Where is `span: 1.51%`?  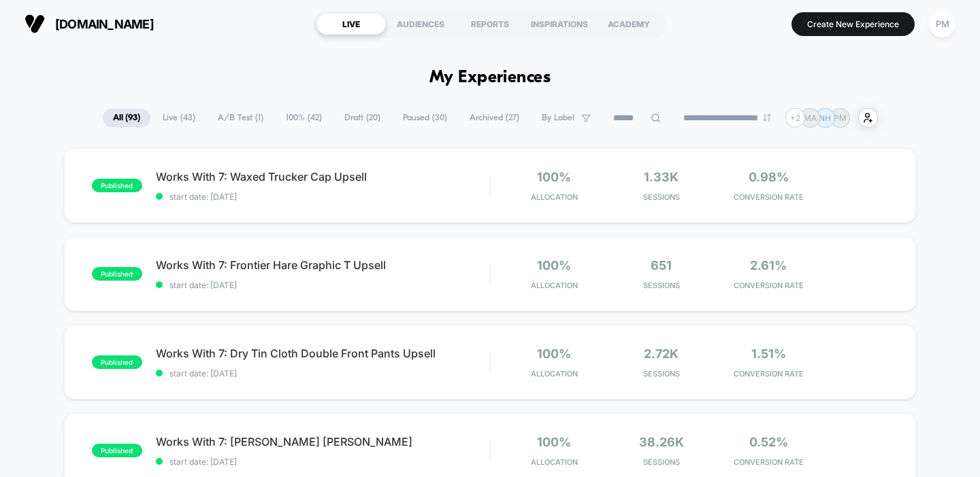 span: 1.51% is located at coordinates (768, 354).